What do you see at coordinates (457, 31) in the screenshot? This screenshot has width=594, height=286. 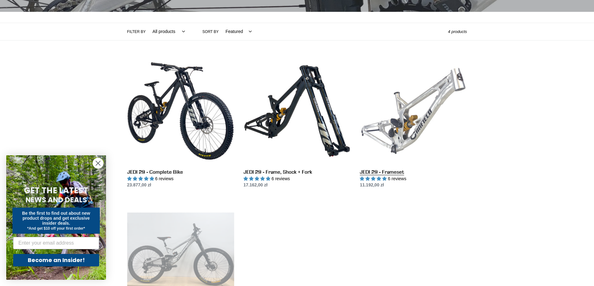 I see `span: 4 products` at bounding box center [457, 31].